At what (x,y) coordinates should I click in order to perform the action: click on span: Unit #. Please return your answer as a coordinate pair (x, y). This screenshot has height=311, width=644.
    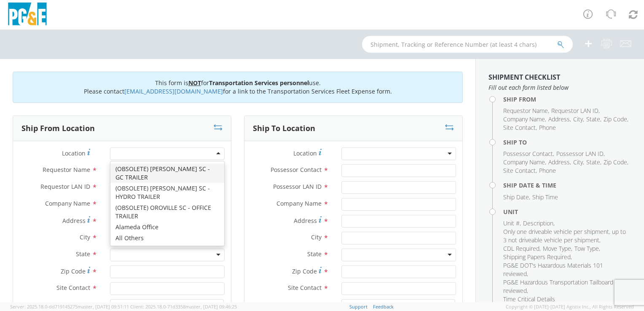
    Looking at the image, I should click on (511, 223).